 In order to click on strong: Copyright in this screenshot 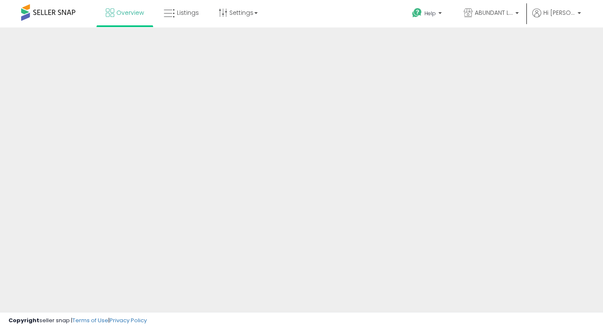, I will do `click(24, 320)`.